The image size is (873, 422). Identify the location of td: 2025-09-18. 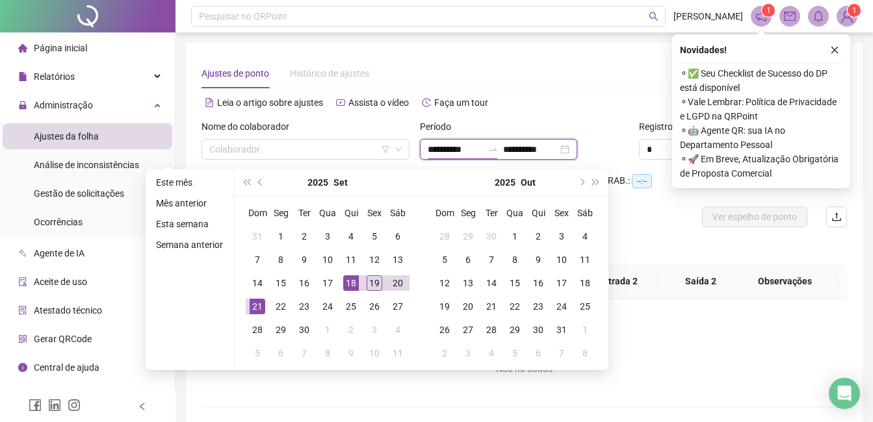
(351, 283).